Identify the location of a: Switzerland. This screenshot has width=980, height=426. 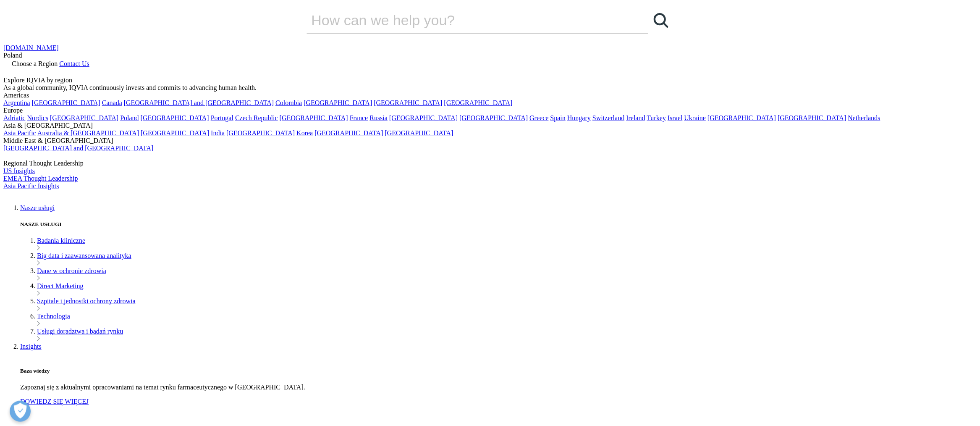
(608, 118).